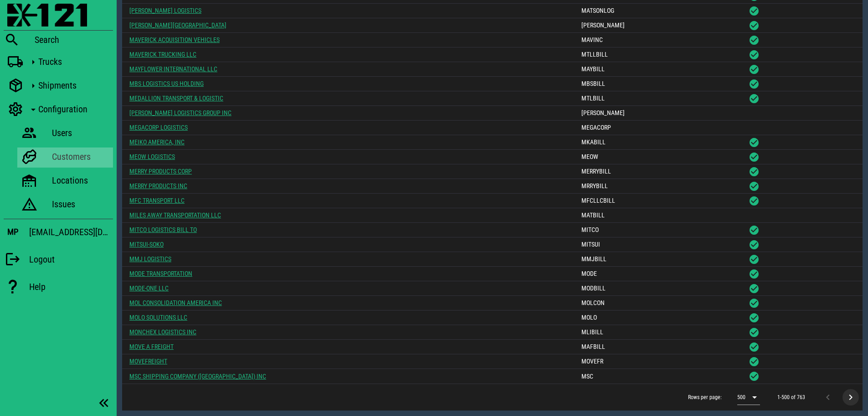 The image size is (868, 416). Describe the element at coordinates (658, 230) in the screenshot. I see `td: MITCO` at that location.